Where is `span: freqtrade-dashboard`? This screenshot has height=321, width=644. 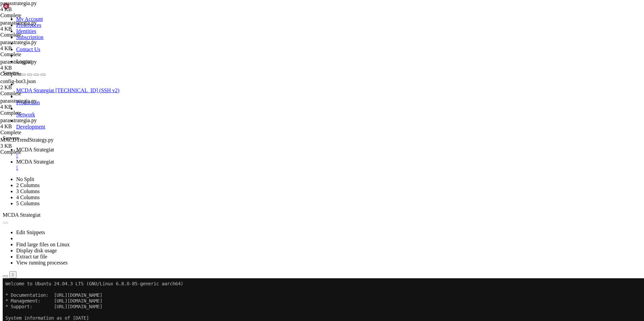
span: freqtrade-dashboard is located at coordinates (131, 188).